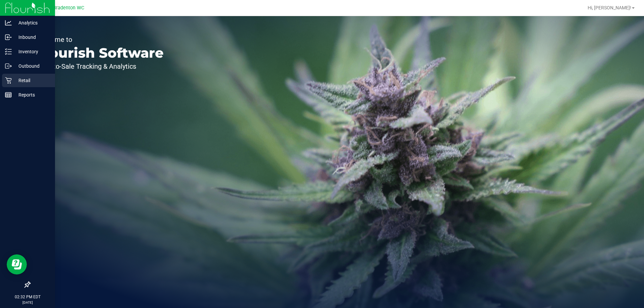 This screenshot has height=308, width=644. Describe the element at coordinates (32, 37) in the screenshot. I see `p: Inbound` at that location.